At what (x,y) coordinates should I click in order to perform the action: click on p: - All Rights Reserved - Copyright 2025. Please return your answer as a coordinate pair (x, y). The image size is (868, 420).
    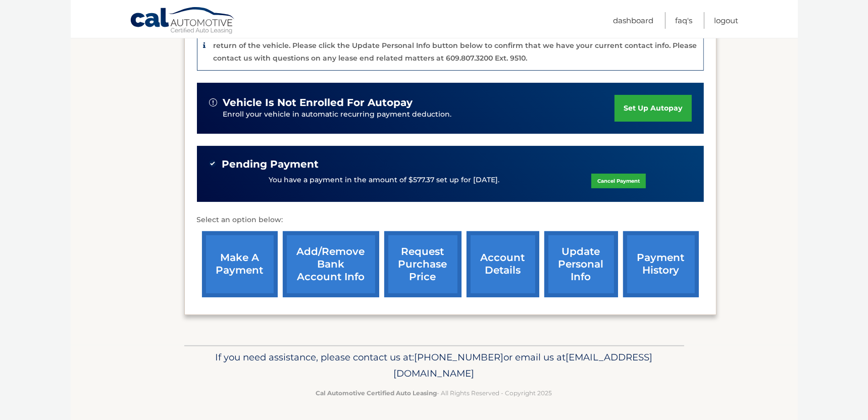
    Looking at the image, I should click on (434, 393).